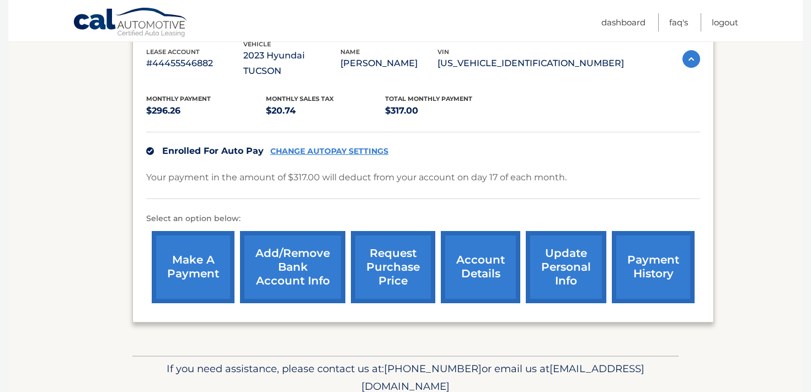 The height and width of the screenshot is (392, 811). Describe the element at coordinates (725, 22) in the screenshot. I see `a: Logout` at that location.